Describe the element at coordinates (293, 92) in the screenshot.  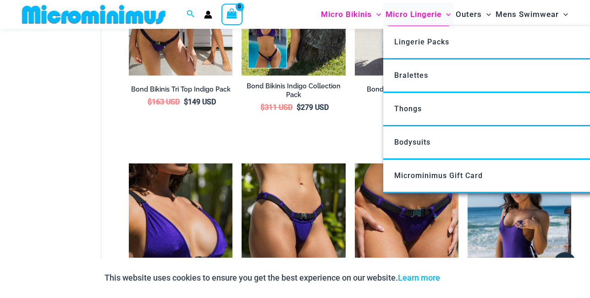
I see `a: Bond Bikinis Indigo Collection Pack` at that location.